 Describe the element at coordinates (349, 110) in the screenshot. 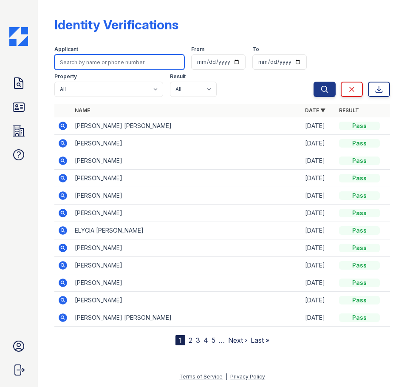

I see `a: Result` at that location.